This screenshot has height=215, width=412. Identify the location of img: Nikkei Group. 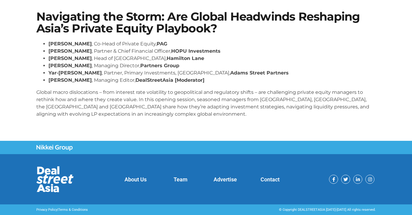
(55, 148).